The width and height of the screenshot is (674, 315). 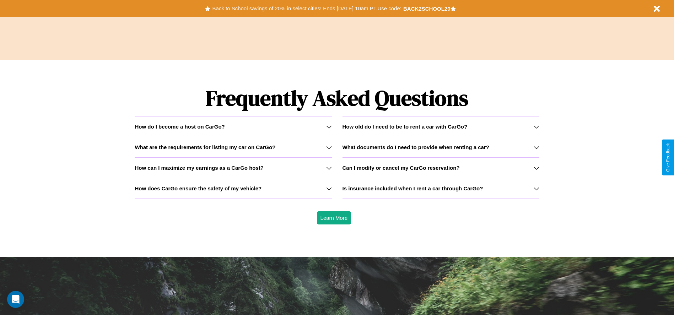 What do you see at coordinates (199, 168) in the screenshot?
I see `h3: How can I maximize my earnings as a CarGo host?` at bounding box center [199, 168].